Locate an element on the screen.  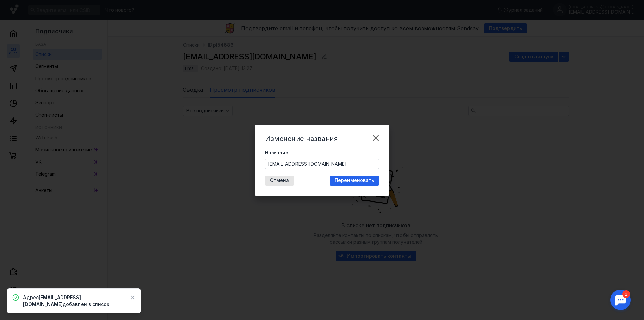
button: Отмена is located at coordinates (279, 180).